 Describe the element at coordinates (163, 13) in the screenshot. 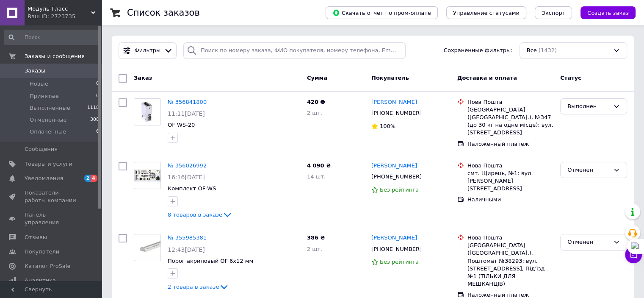

I see `h1: Список заказов` at that location.